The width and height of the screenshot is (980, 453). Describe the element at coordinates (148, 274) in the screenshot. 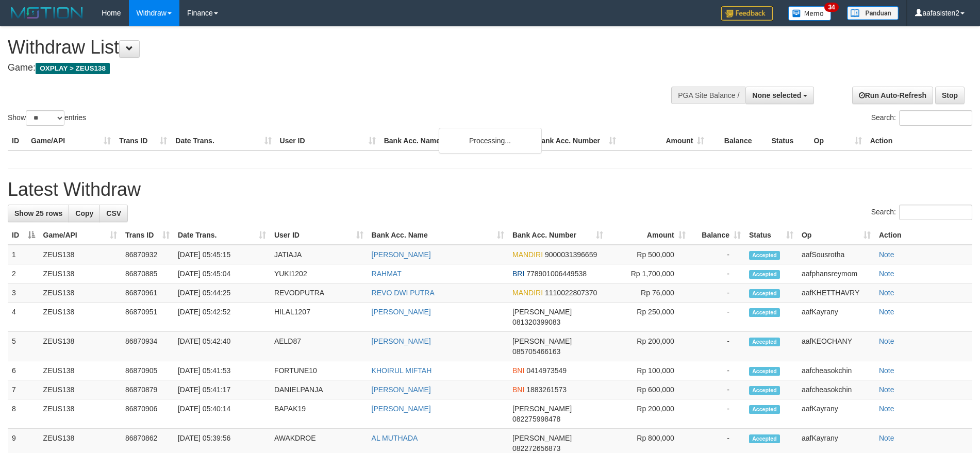

I see `td: 86870885` at that location.